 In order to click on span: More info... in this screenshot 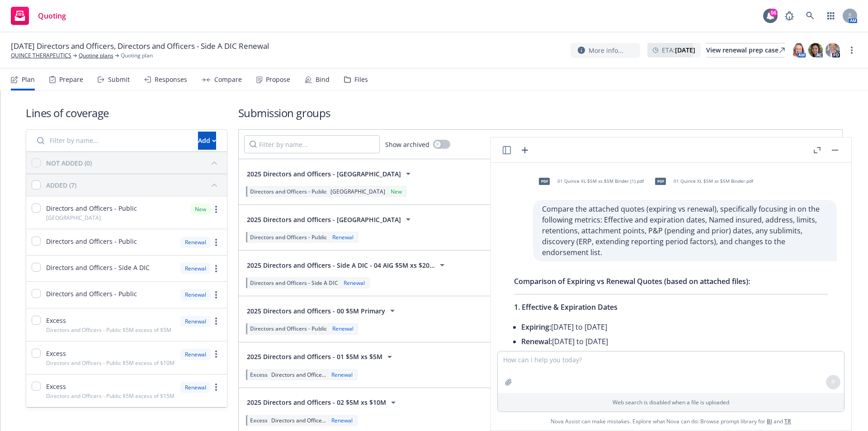, I will do `click(605, 50)`.